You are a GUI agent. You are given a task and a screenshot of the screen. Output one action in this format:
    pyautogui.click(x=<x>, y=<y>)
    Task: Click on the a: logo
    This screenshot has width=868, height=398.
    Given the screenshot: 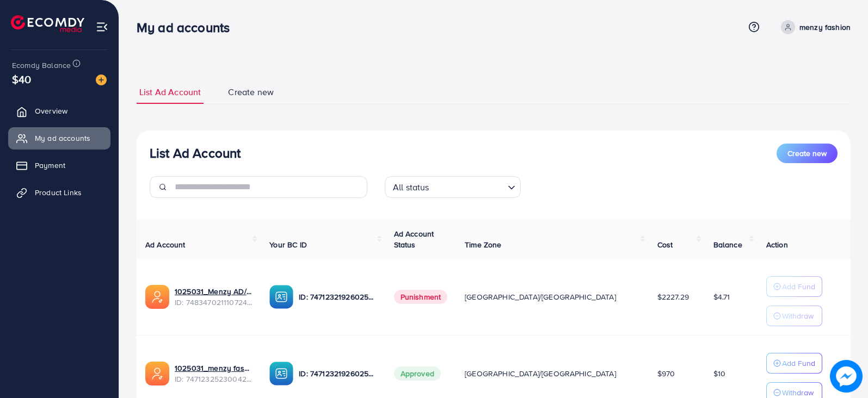 What is the action you would take?
    pyautogui.click(x=47, y=23)
    